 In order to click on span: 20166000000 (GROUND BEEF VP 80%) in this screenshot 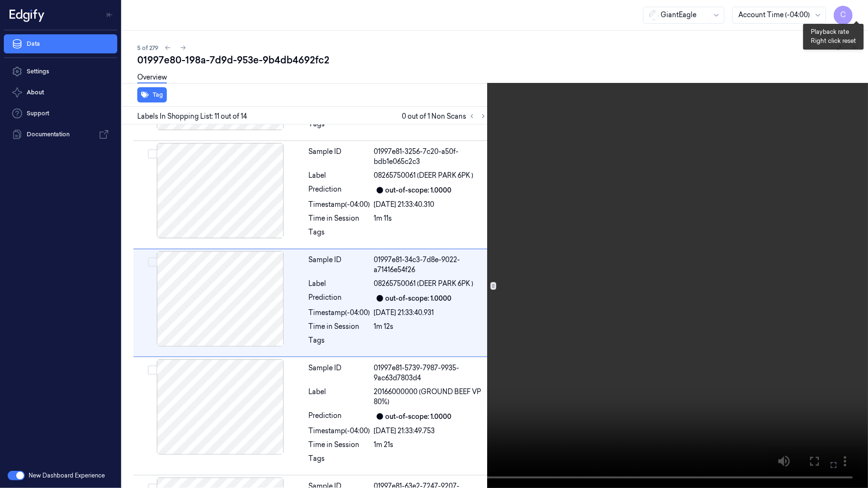, I will do `click(430, 397)`.